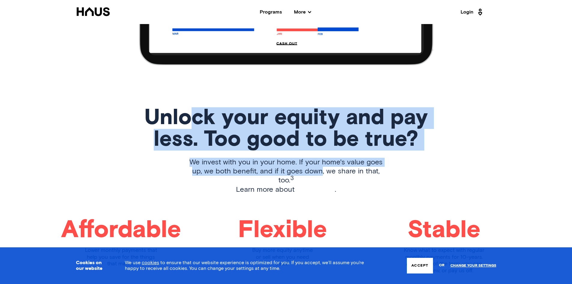 This screenshot has height=284, width=572. I want to click on sup: 3, so click(292, 178).